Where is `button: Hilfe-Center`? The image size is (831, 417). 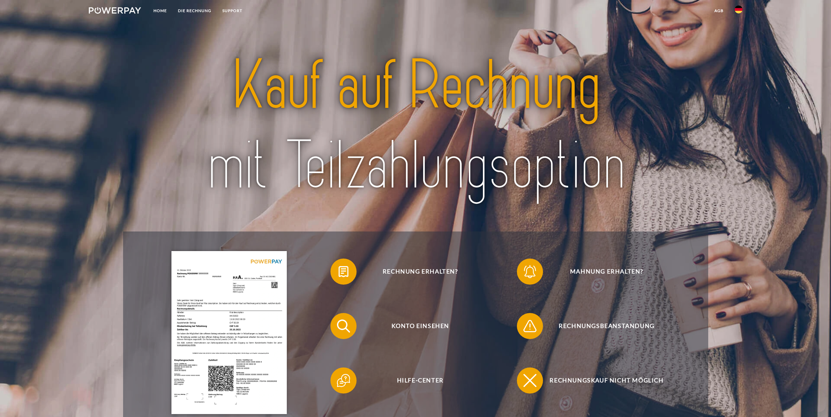 button: Hilfe-Center is located at coordinates (415, 381).